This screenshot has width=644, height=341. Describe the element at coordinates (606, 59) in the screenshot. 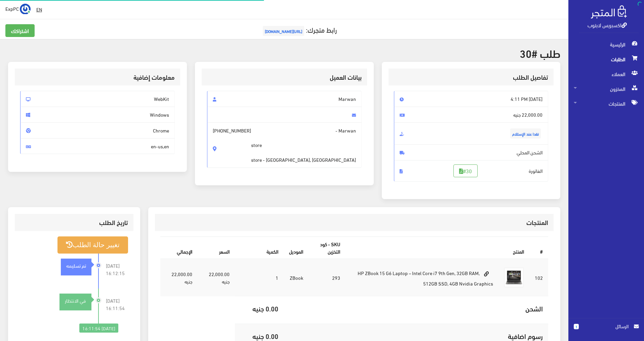

I see `span: الطلبات` at that location.